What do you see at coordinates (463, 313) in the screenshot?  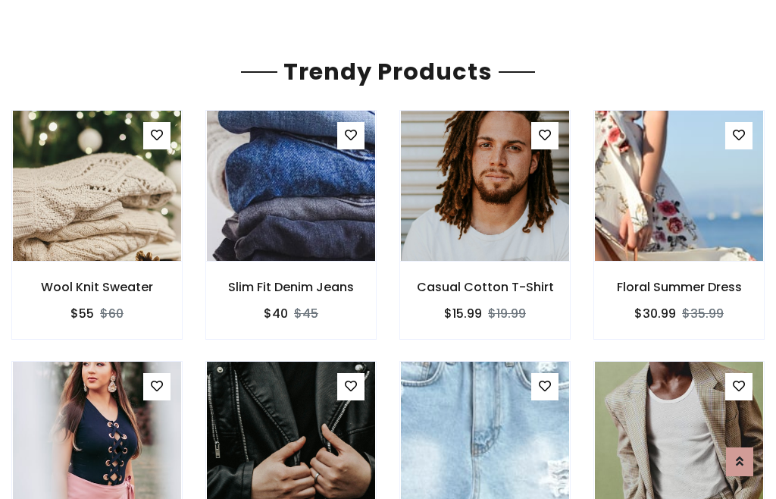 I see `h6: $15.99` at bounding box center [463, 313].